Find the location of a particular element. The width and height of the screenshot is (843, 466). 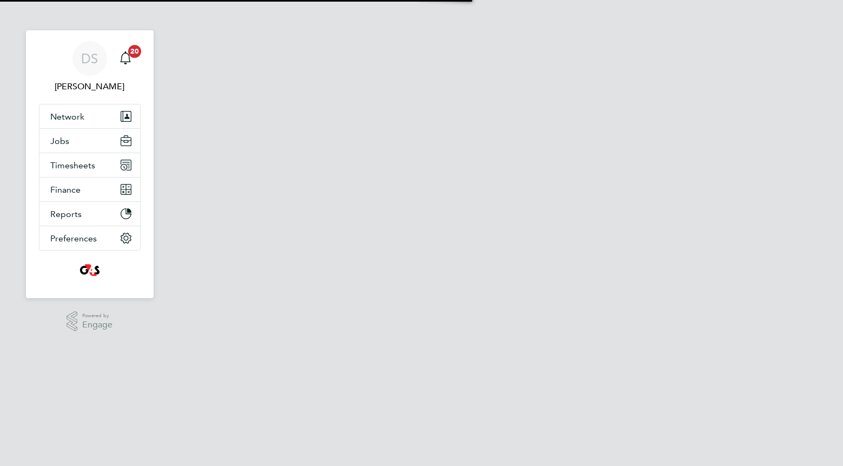

img: g4s4-logo-retina.png is located at coordinates (90, 270).